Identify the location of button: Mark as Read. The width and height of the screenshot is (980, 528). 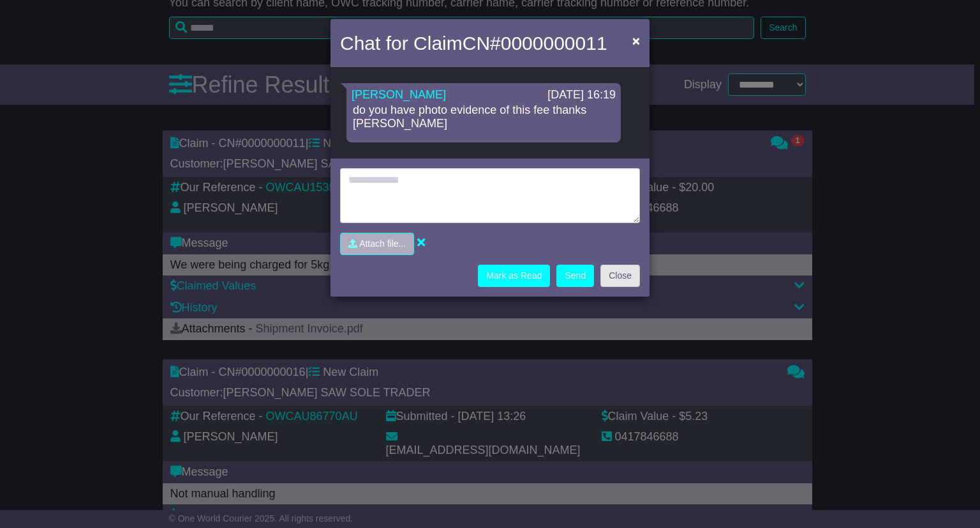
(514, 276).